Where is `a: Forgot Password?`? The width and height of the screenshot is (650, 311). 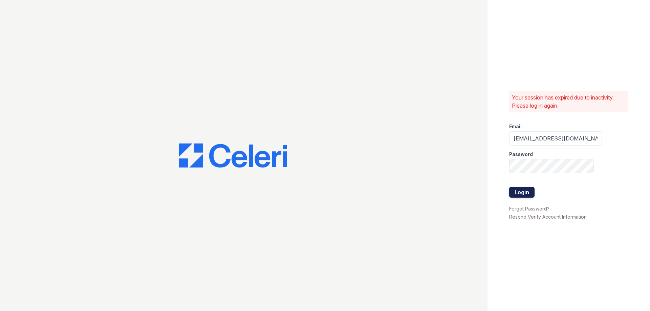 a: Forgot Password? is located at coordinates (529, 209).